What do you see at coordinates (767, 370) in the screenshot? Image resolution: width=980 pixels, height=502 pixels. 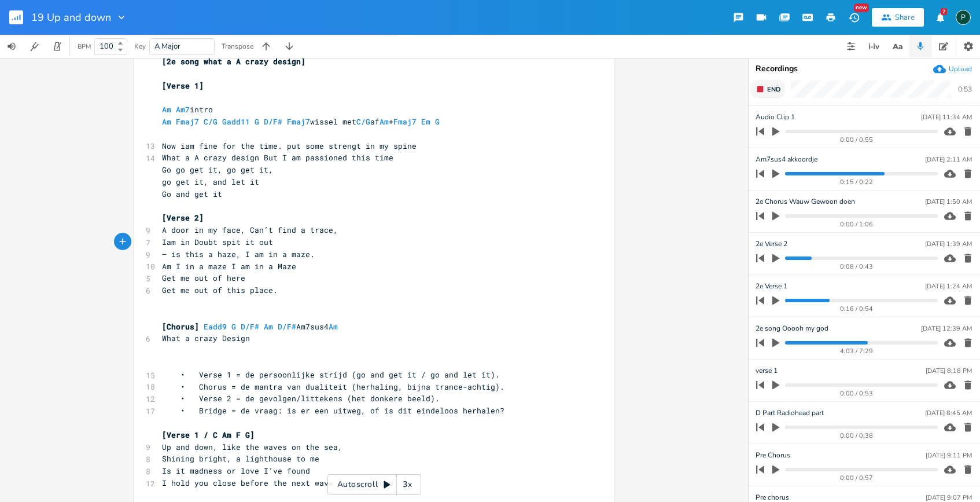 I see `span: verse 1` at bounding box center [767, 370].